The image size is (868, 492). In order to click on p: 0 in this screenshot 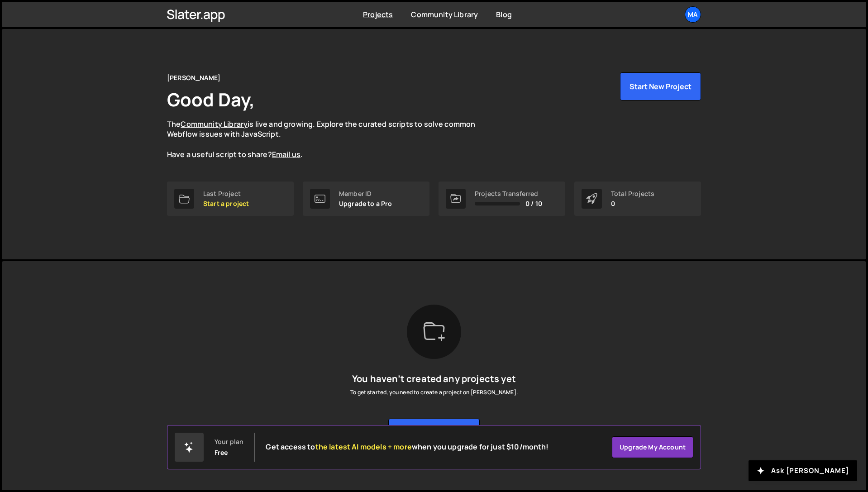, I will do `click(633, 204)`.